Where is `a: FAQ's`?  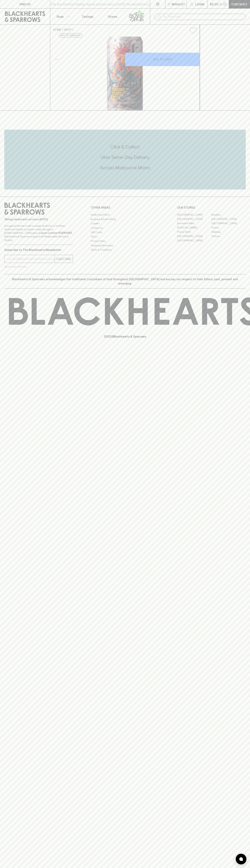
a: FAQ's is located at coordinates (125, 237).